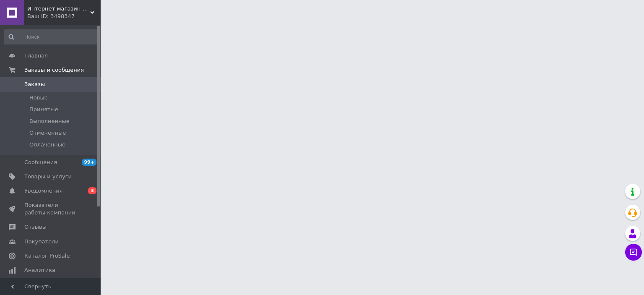  Describe the element at coordinates (35, 84) in the screenshot. I see `span: Заказы` at that location.